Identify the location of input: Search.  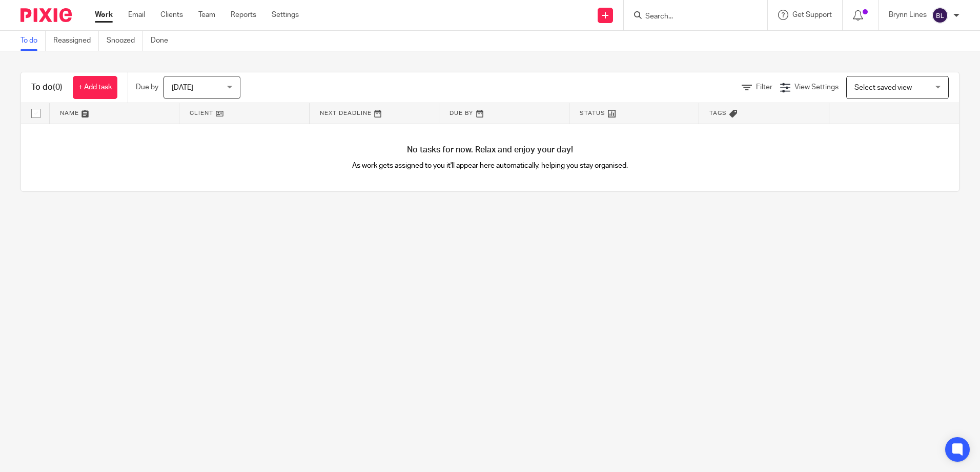
(690, 17).